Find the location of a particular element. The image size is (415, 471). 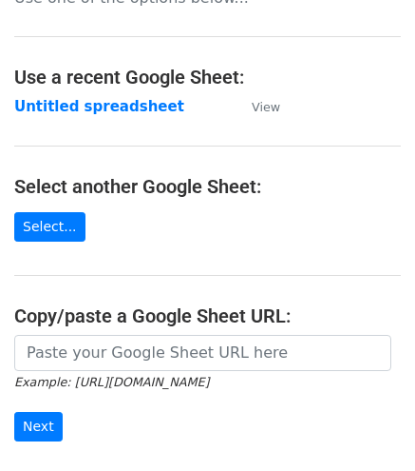

input: Next is located at coordinates (38, 426).